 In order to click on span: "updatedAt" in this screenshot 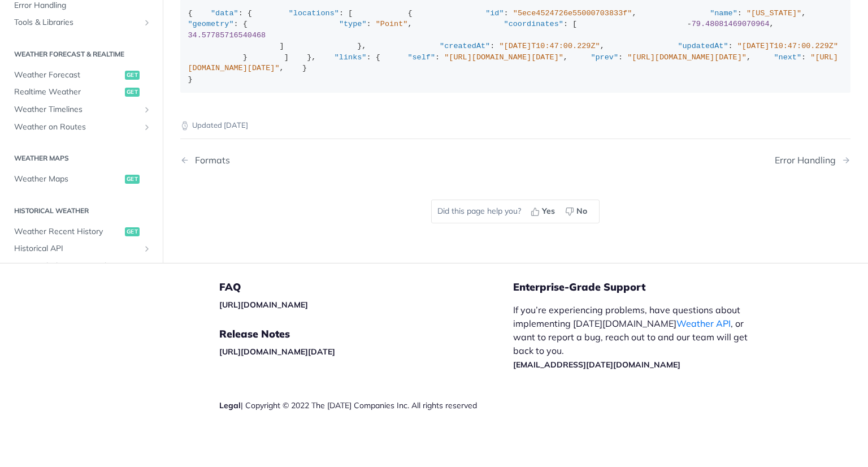, I will do `click(702, 46)`.